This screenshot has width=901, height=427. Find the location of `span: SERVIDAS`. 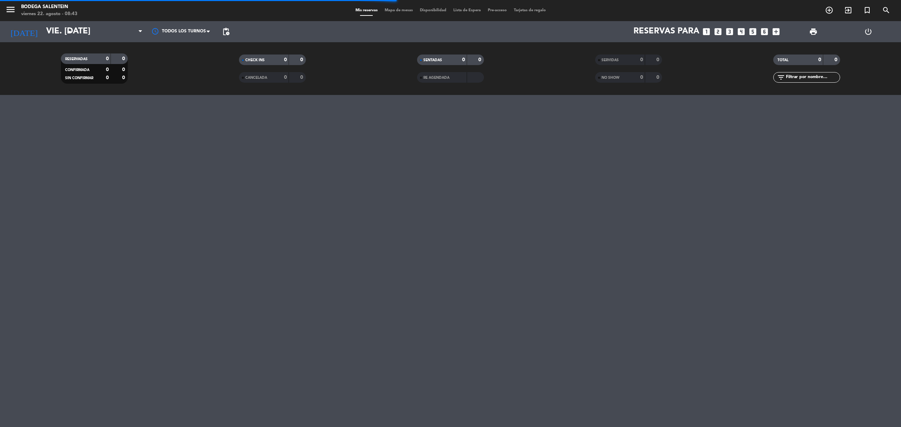

span: SERVIDAS is located at coordinates (610, 60).